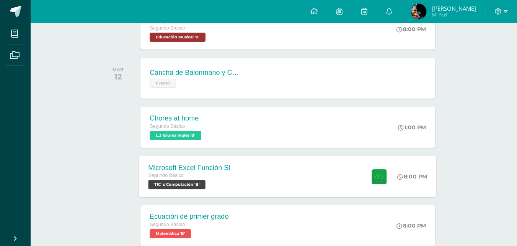  What do you see at coordinates (175, 135) in the screenshot?
I see `span: L.3 Idioma Inglés 'B'` at bounding box center [175, 135].